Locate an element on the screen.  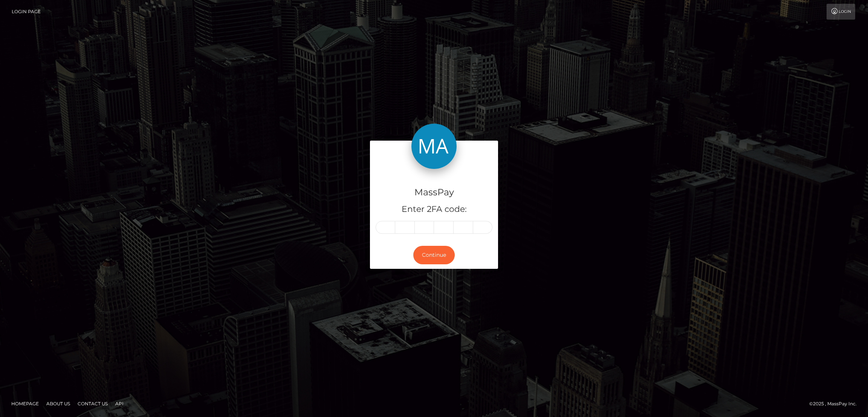
a: Contact Us is located at coordinates (93, 403).